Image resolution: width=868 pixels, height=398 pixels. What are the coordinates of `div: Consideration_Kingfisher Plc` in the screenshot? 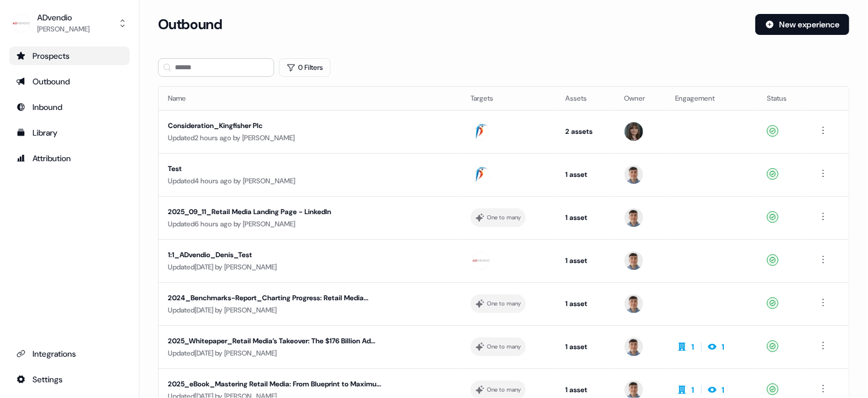 It's located at (277, 126).